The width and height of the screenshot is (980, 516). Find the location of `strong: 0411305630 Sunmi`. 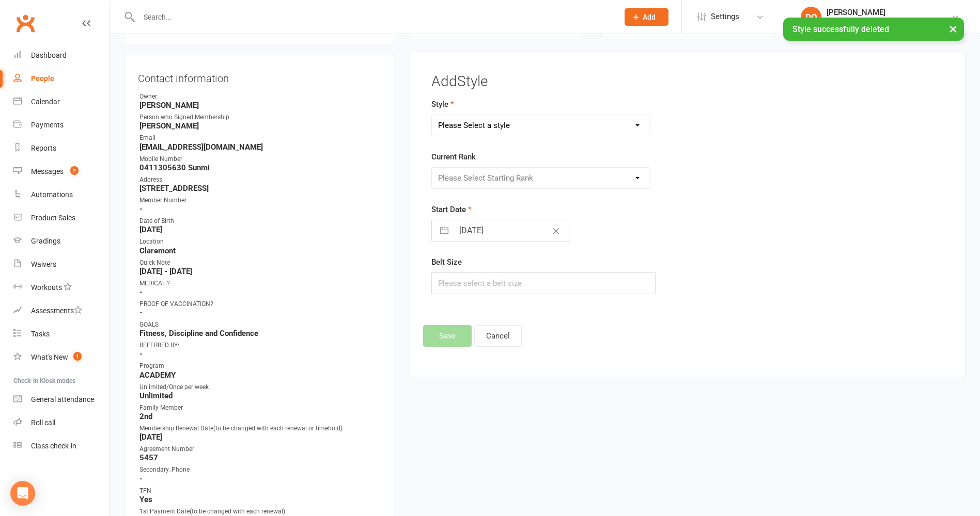

strong: 0411305630 Sunmi is located at coordinates (260, 168).